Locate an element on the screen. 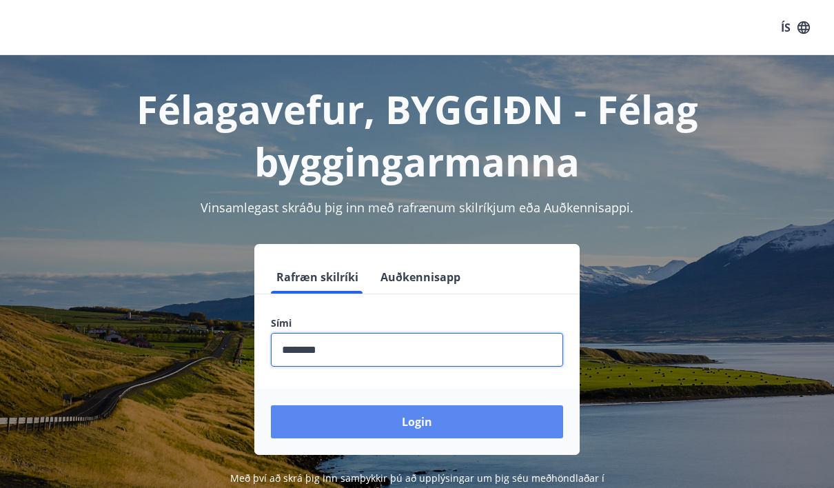 This screenshot has width=834, height=488. span: Vinsamlegast skráðu þig inn með rafrænum skilríkjum eða Auðkennisappi. is located at coordinates (417, 207).